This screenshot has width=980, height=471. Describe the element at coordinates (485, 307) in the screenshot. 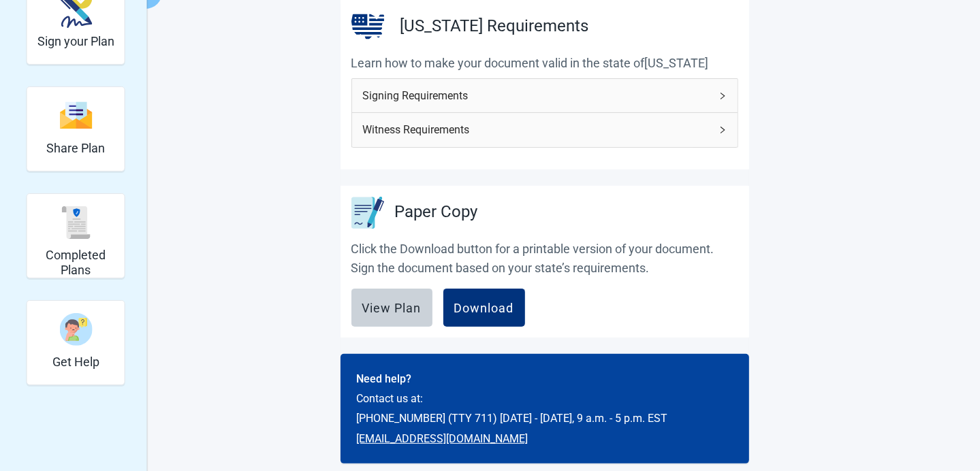

I see `button: Download` at that location.